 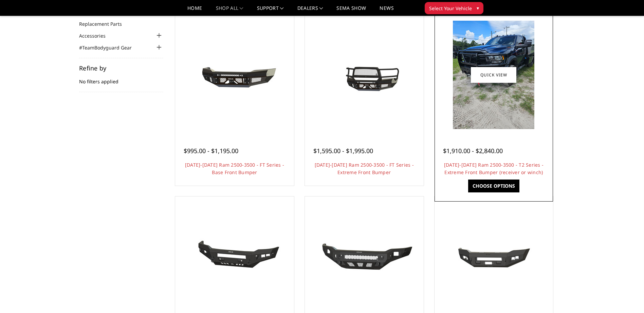 What do you see at coordinates (473, 151) in the screenshot?
I see `span: $1,910.00 - $2,840.00` at bounding box center [473, 151].